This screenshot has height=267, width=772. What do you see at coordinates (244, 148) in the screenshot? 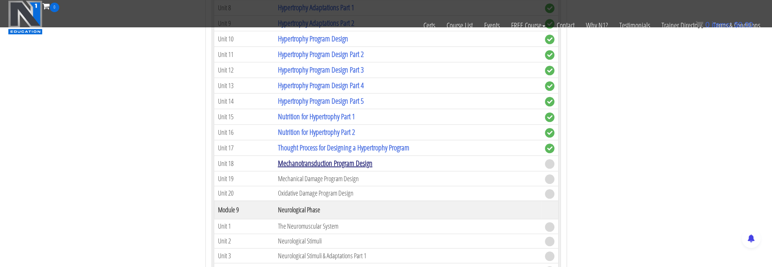
I see `td: Unit 17` at bounding box center [244, 148].